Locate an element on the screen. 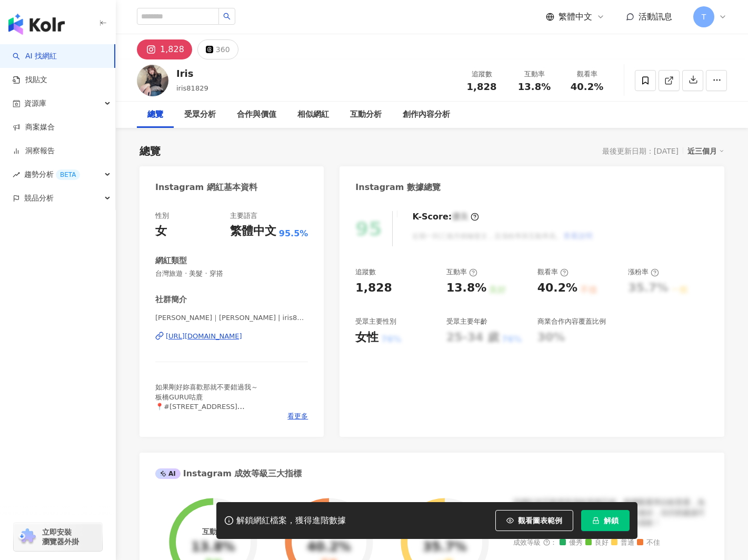 Image resolution: width=748 pixels, height=560 pixels. span: 立即安裝 瀏覽器外掛 is located at coordinates (60, 537).